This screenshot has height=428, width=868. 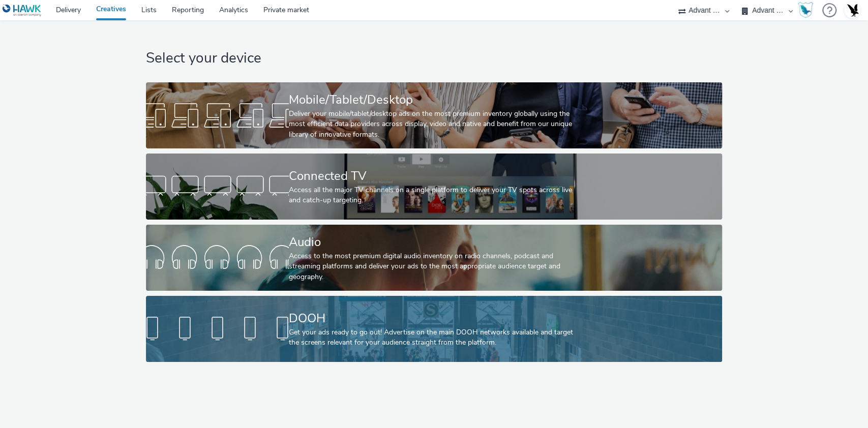 I want to click on div: Deliver your mobile/tablet/desktop ads on the most premium inventory globally using the most effi..., so click(x=432, y=124).